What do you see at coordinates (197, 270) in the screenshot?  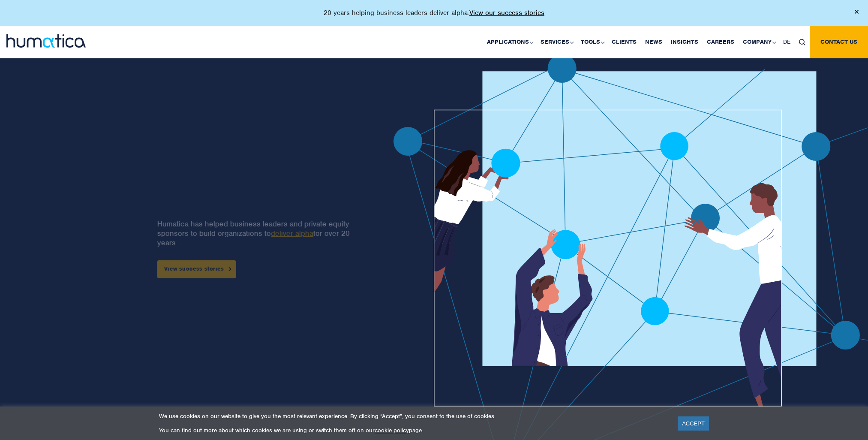 I see `a: View success stories` at bounding box center [197, 270].